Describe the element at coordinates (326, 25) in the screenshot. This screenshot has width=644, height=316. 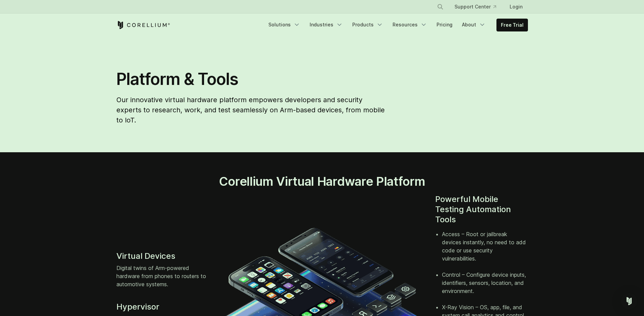
I see `a: Industries` at that location.